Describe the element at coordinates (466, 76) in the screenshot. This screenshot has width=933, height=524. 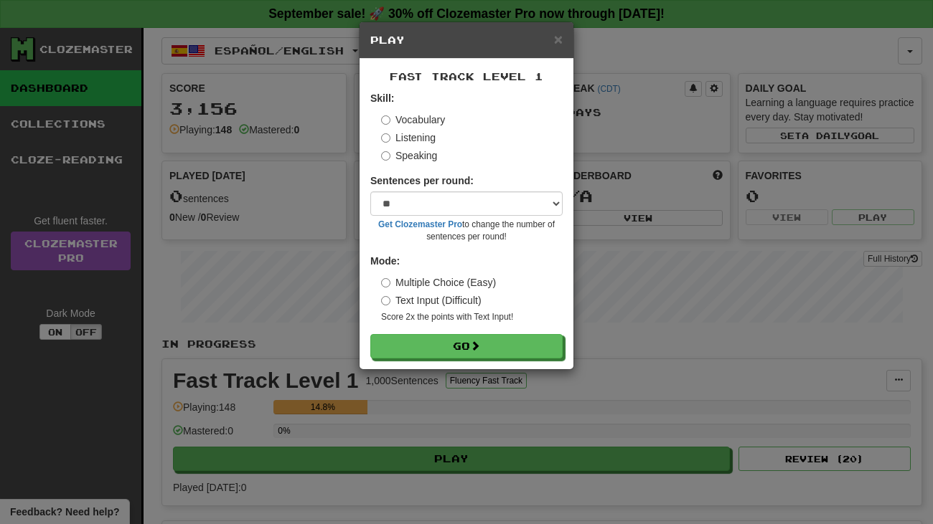
I see `span: Fast Track Level 1` at that location.